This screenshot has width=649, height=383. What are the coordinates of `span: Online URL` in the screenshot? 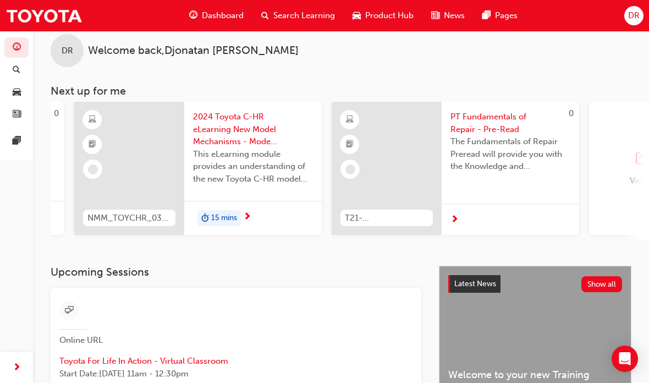 It's located at (87, 340).